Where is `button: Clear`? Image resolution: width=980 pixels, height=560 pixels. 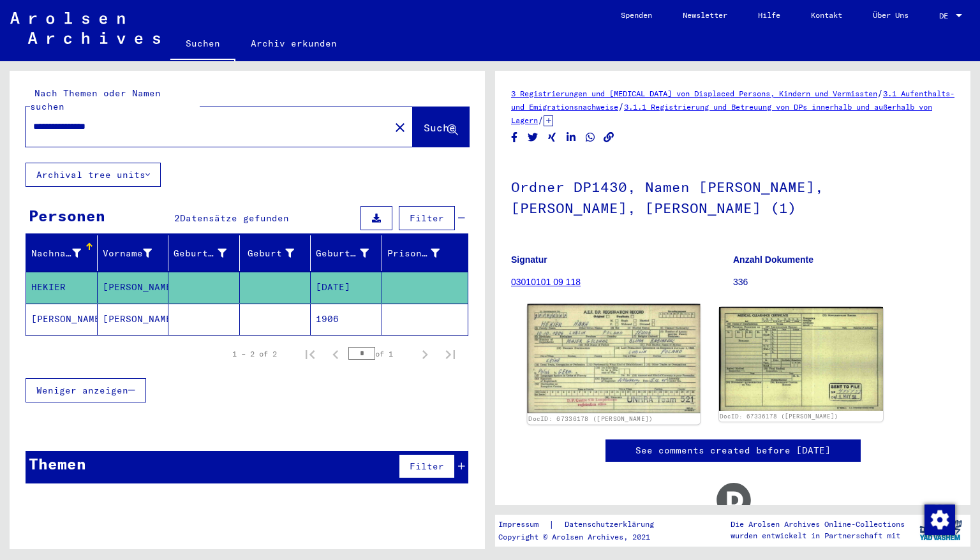 button: Clear is located at coordinates (401, 127).